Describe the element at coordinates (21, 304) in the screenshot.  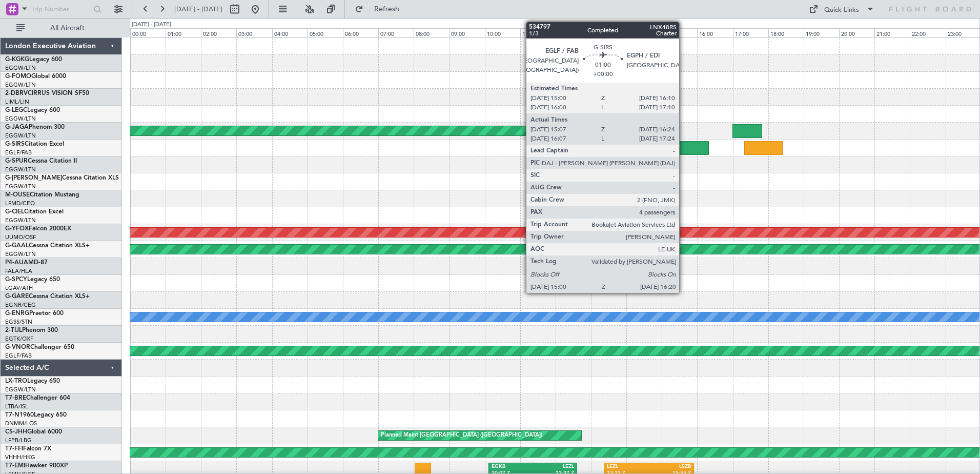
I see `a: EGNR/CEG` at that location.